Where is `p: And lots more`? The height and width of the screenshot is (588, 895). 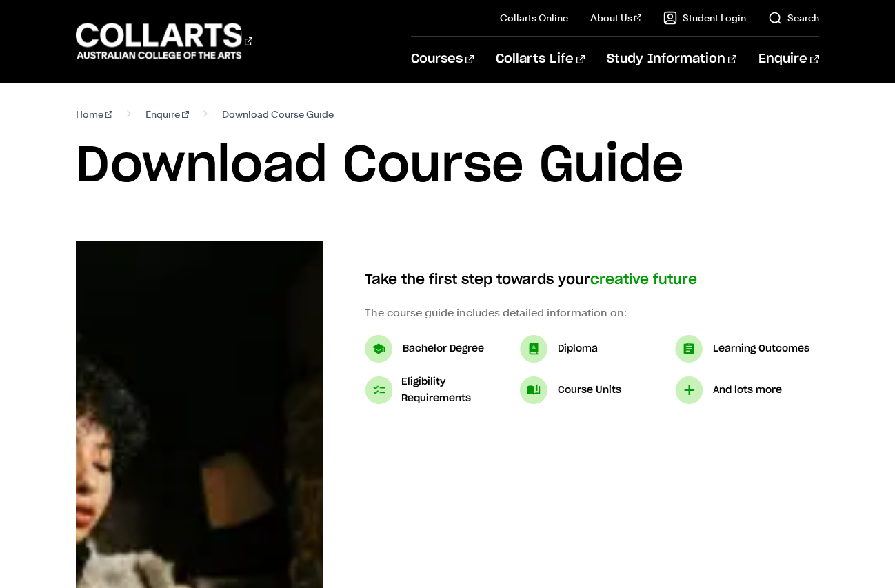 p: And lots more is located at coordinates (747, 390).